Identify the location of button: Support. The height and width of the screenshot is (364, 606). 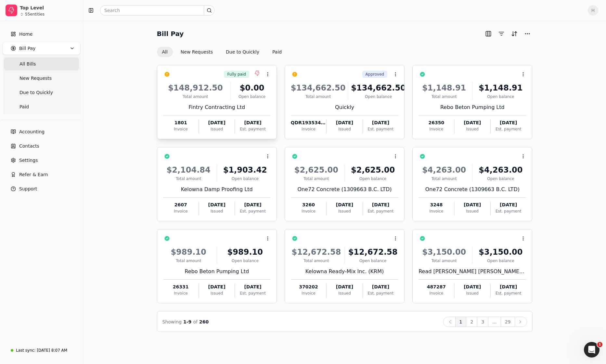
(42, 189).